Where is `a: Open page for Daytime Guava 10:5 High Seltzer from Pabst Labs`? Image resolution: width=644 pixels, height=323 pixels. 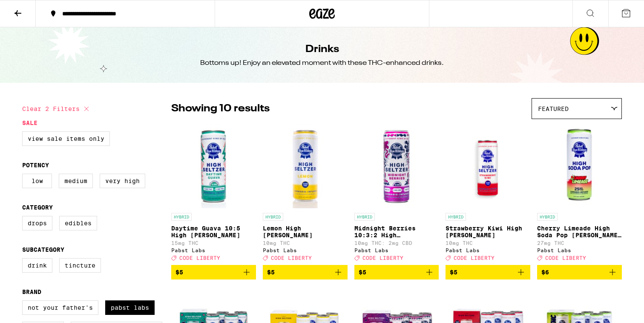
a: Open page for Daytime Guava 10:5 High Seltzer from Pabst Labs is located at coordinates (214, 194).